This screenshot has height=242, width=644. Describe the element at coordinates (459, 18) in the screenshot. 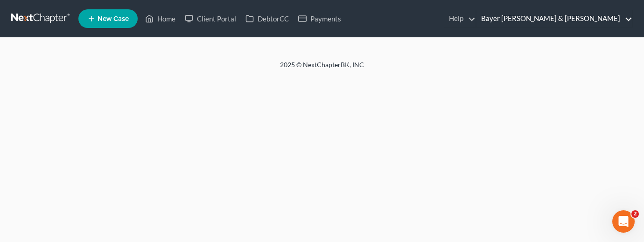

I see `a: Help` at that location.